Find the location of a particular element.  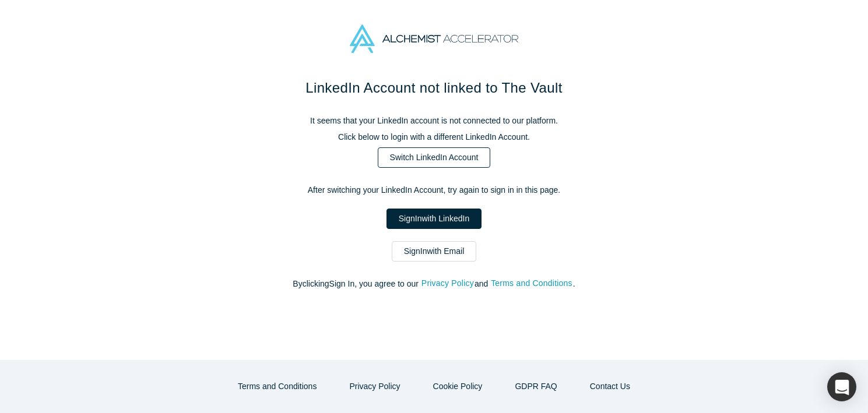

h1: LinkedIn Account not linked to The Vault is located at coordinates (434, 88).